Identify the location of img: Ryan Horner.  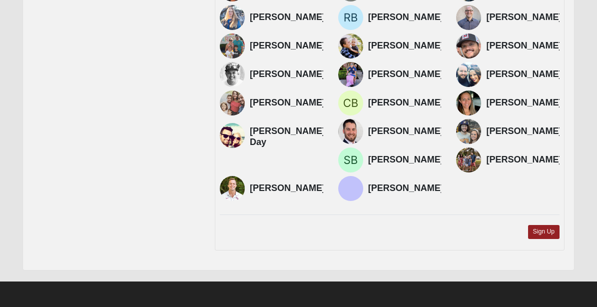
(351, 46).